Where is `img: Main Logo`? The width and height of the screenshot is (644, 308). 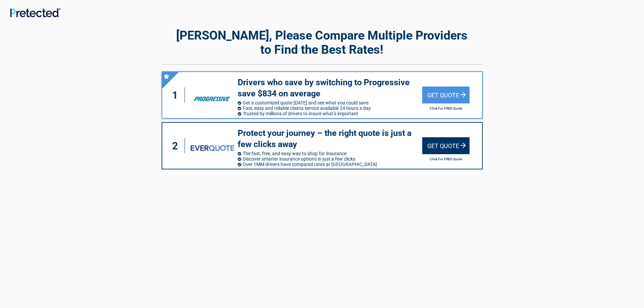
img: Main Logo is located at coordinates (35, 13).